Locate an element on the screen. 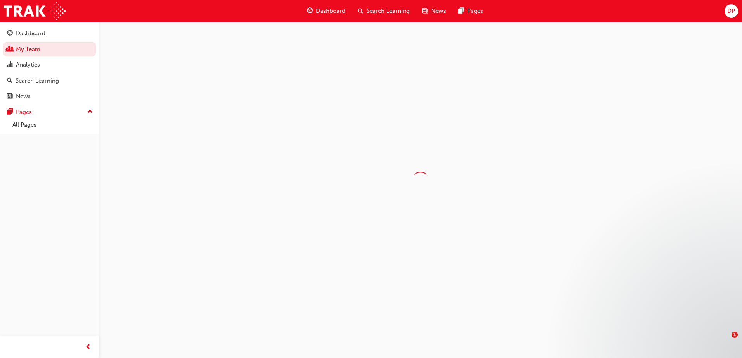 Image resolution: width=742 pixels, height=358 pixels. span: Dashboard is located at coordinates (330, 11).